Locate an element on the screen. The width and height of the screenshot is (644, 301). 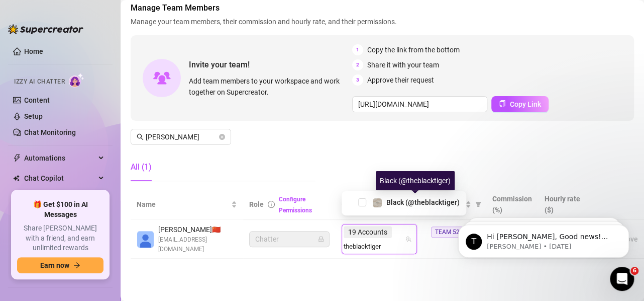
th: Name is located at coordinates (187, 204).